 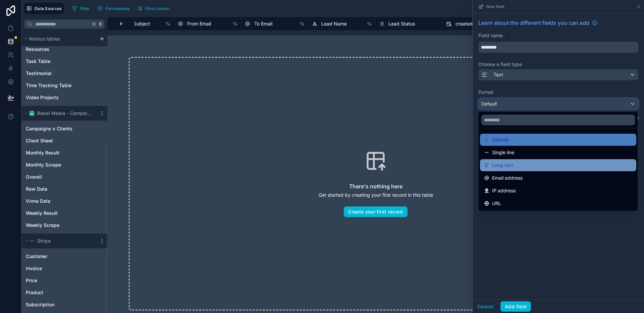 What do you see at coordinates (32, 241) in the screenshot?
I see `img: svg+xml,%3c` at bounding box center [32, 241].